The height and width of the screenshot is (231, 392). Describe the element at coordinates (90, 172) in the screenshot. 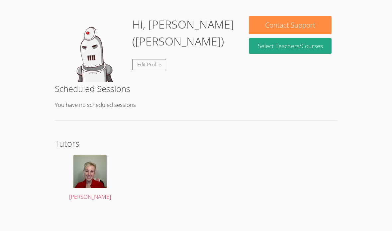

I see `img: avatar.png` at that location.